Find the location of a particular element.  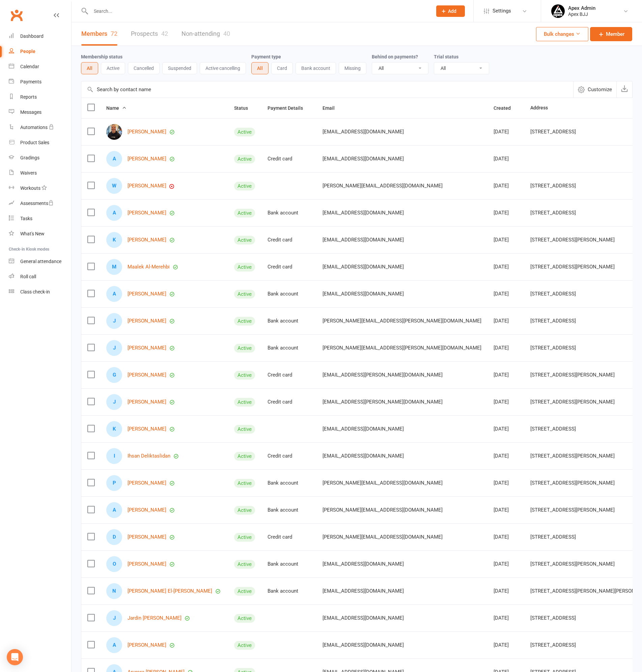

span: Created is located at coordinates (506, 108).